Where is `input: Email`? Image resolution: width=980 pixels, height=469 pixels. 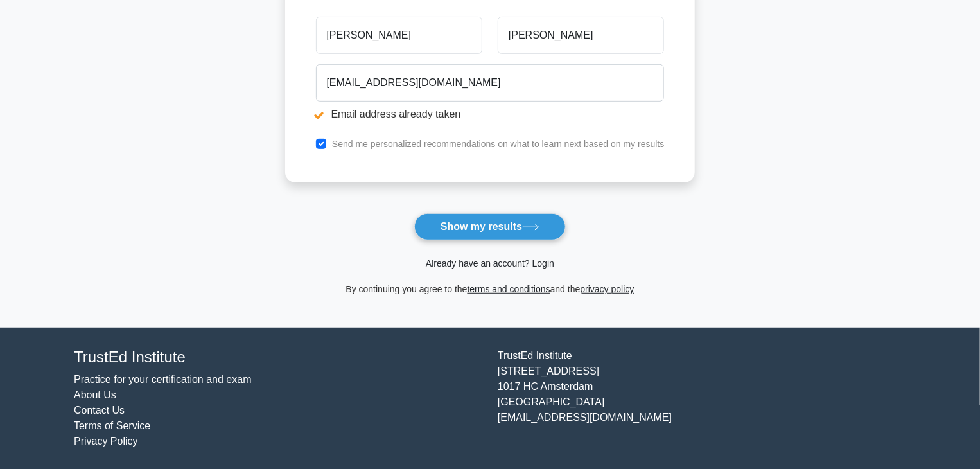
input: Email is located at coordinates (490, 83).